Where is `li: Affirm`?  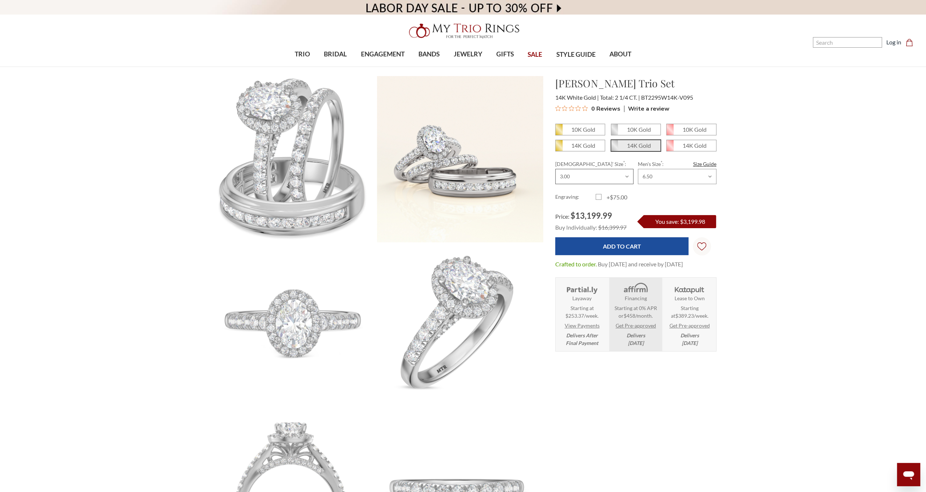
li: Affirm is located at coordinates (635, 314).